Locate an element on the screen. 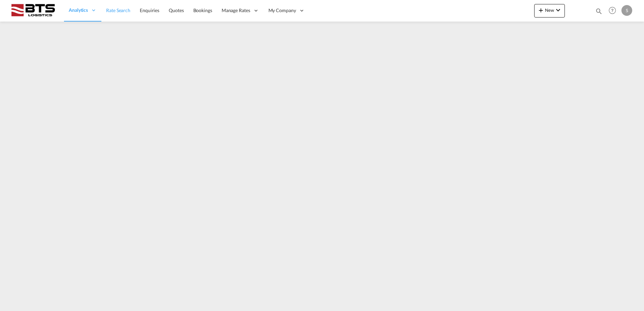 This screenshot has height=311, width=644. div: icon-magnify is located at coordinates (599, 13).